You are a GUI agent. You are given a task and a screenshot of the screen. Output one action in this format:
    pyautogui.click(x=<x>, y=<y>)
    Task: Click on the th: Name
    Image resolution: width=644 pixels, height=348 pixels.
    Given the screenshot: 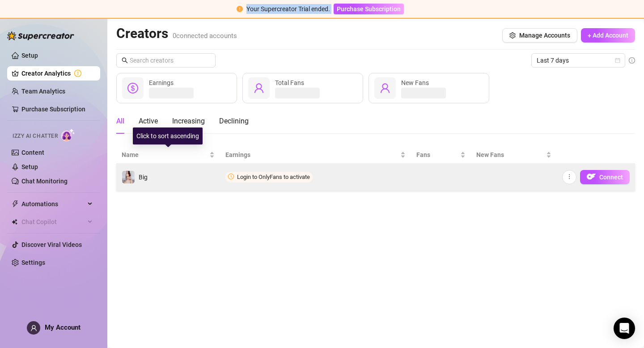 What is the action you would take?
    pyautogui.click(x=168, y=155)
    